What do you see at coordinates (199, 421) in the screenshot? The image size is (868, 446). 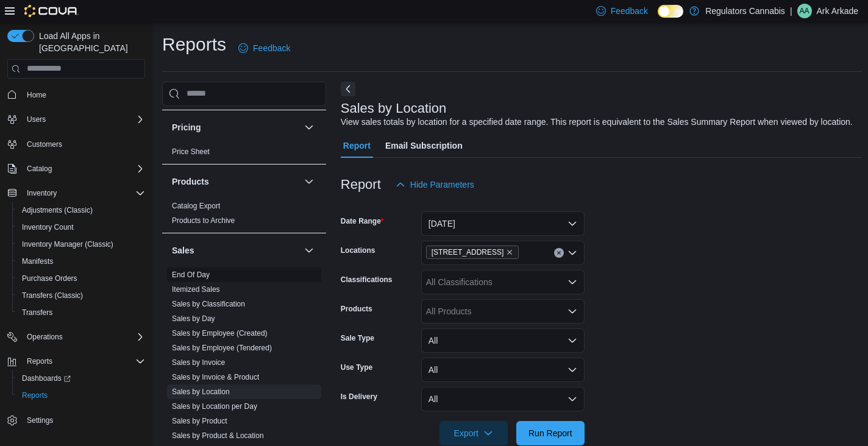 I see `a: Sales by Product` at bounding box center [199, 421].